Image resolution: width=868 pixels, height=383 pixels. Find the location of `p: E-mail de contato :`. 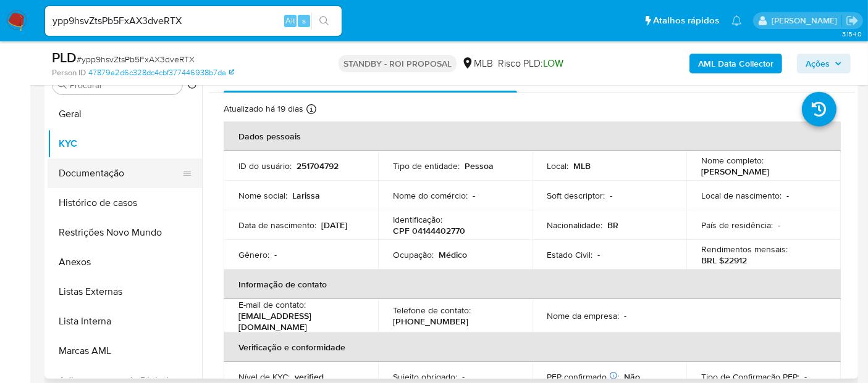

p: E-mail de contato : is located at coordinates (272, 305).